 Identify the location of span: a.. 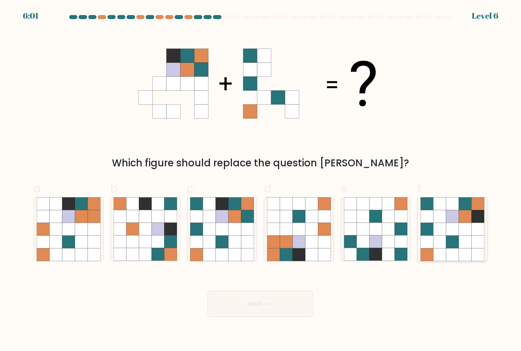
(38, 188).